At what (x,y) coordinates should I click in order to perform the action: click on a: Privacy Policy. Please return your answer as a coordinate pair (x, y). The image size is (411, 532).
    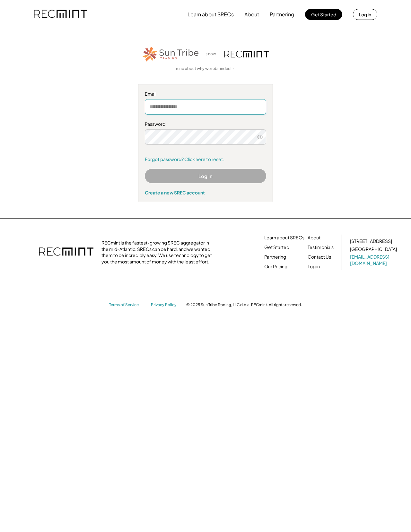
    Looking at the image, I should click on (165, 305).